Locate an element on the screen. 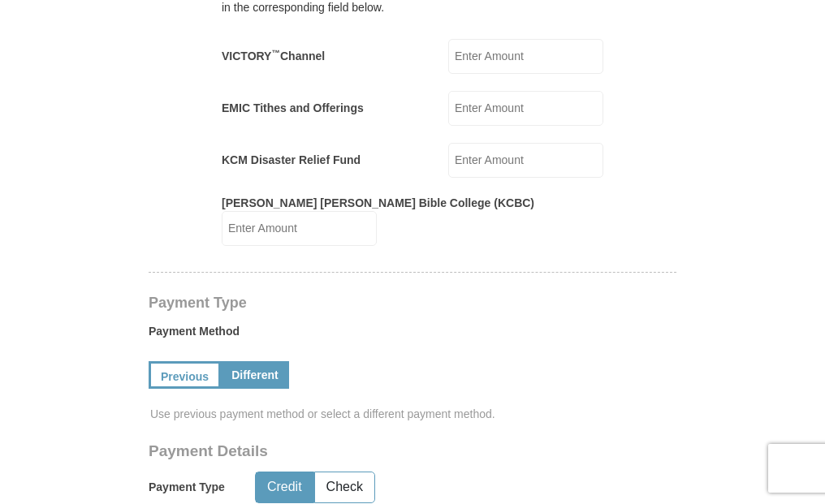 The image size is (825, 504). label: EMIC Tithes and Offerings is located at coordinates (292, 108).